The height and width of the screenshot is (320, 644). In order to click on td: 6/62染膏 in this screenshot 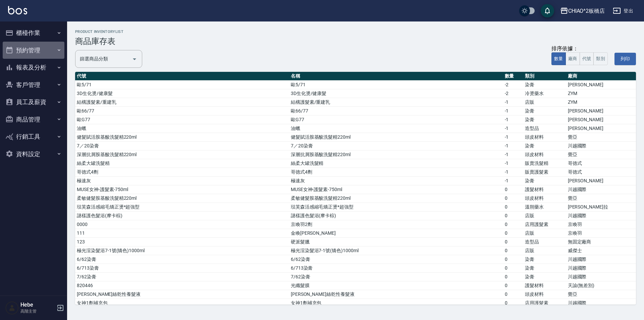, I will do `click(396, 259)`.